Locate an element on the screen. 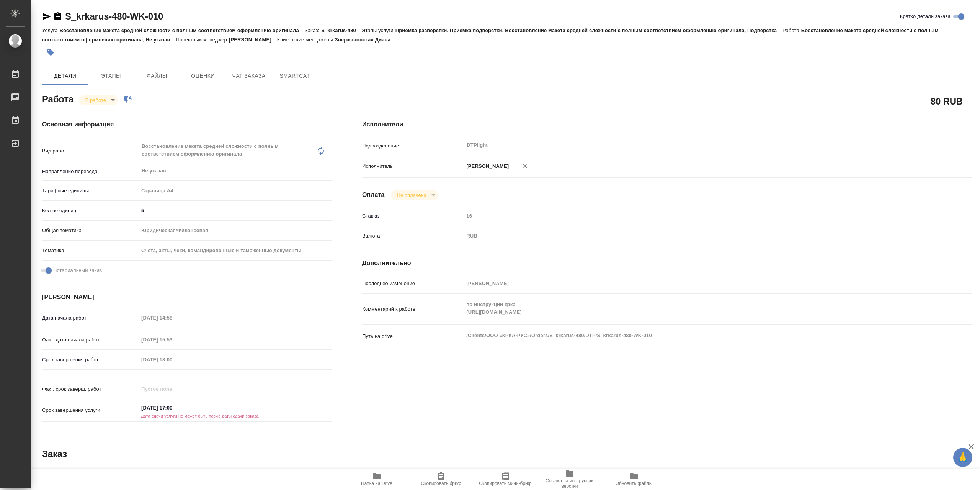 This screenshot has width=980, height=490. p: Дата начала работ is located at coordinates (90, 318).